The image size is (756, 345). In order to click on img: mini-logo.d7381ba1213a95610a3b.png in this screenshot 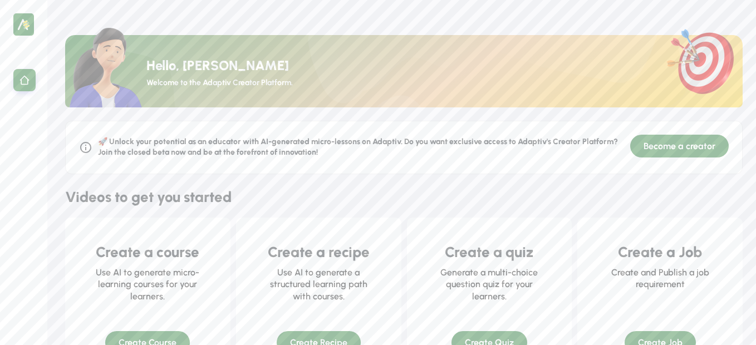, I will do `click(23, 24)`.